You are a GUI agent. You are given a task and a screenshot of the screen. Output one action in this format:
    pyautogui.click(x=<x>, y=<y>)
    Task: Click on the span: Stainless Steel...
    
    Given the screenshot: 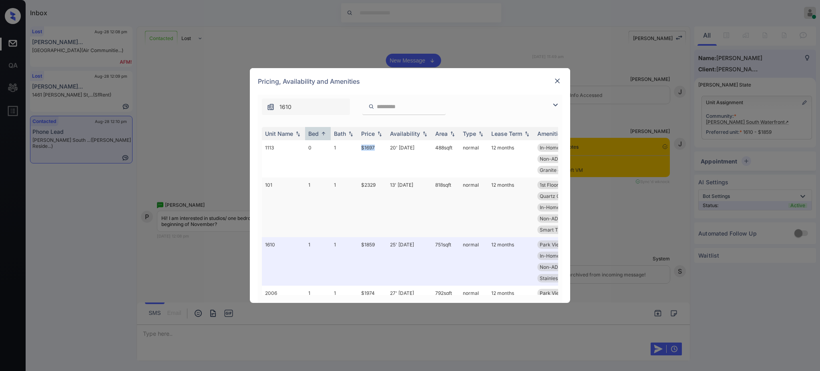 What is the action you would take?
    pyautogui.click(x=558, y=278)
    